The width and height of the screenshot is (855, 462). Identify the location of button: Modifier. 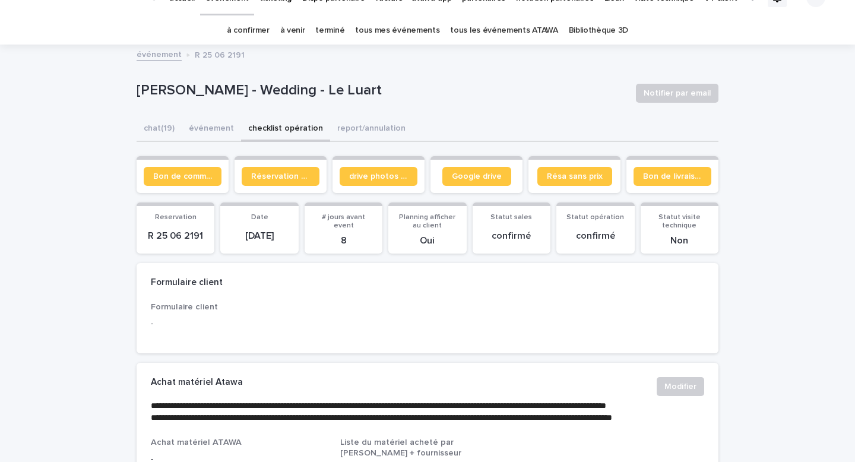
(680, 386).